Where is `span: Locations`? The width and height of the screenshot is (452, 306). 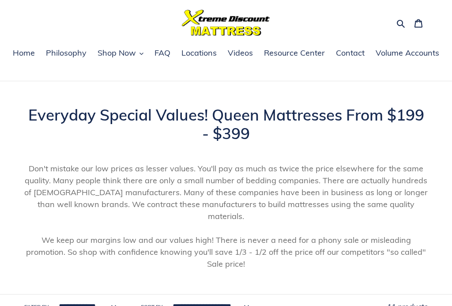
span: Locations is located at coordinates (199, 53).